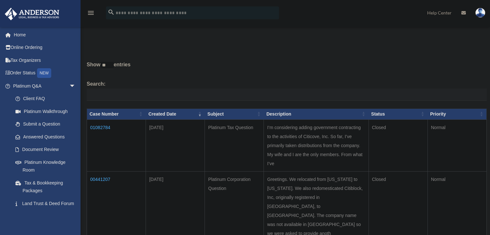 This screenshot has width=490, height=235. Describe the element at coordinates (45, 203) in the screenshot. I see `a: Land Trust & Deed Forum` at that location.